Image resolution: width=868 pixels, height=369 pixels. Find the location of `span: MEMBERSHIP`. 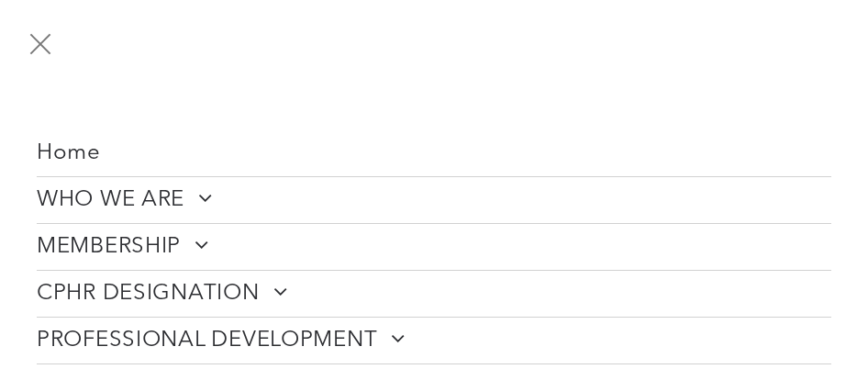

span: MEMBERSHIP is located at coordinates (123, 247).